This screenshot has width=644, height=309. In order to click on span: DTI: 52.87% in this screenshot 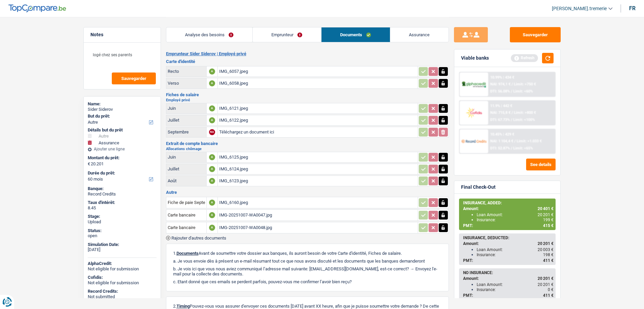, I will do `click(500, 148)`.